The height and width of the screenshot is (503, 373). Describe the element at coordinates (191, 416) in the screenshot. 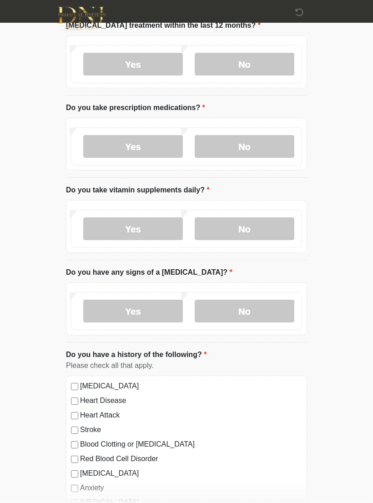

I see `label: Heart Attack` at that location.